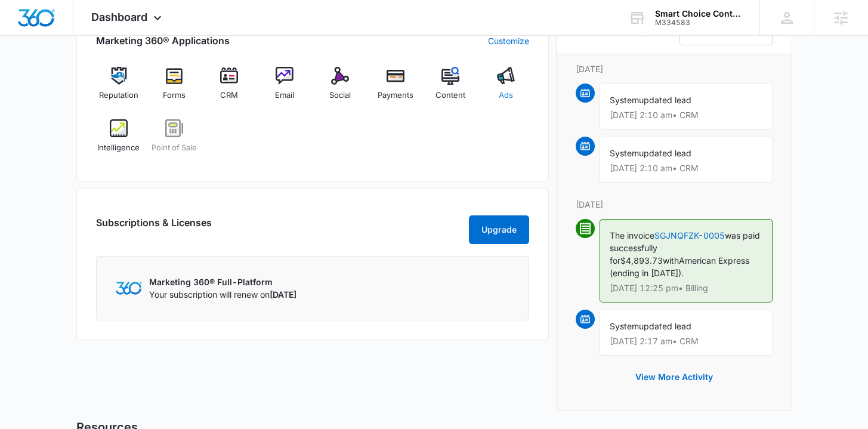  Describe the element at coordinates (129, 288) in the screenshot. I see `img: Marketing 360 Logo` at that location.